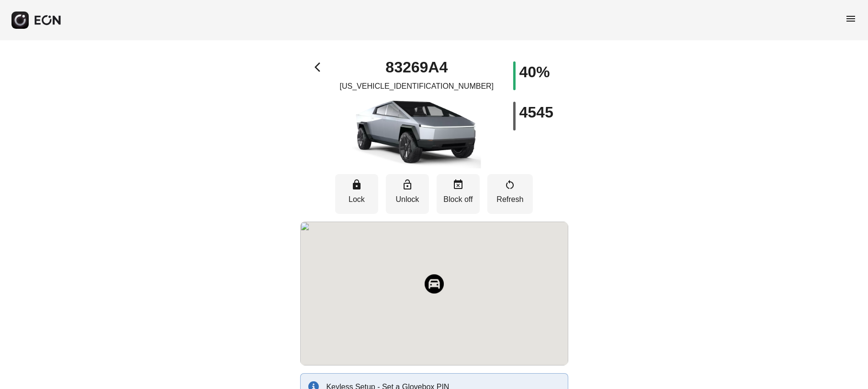 The height and width of the screenshot is (389, 868). I want to click on p: Unlock, so click(408, 200).